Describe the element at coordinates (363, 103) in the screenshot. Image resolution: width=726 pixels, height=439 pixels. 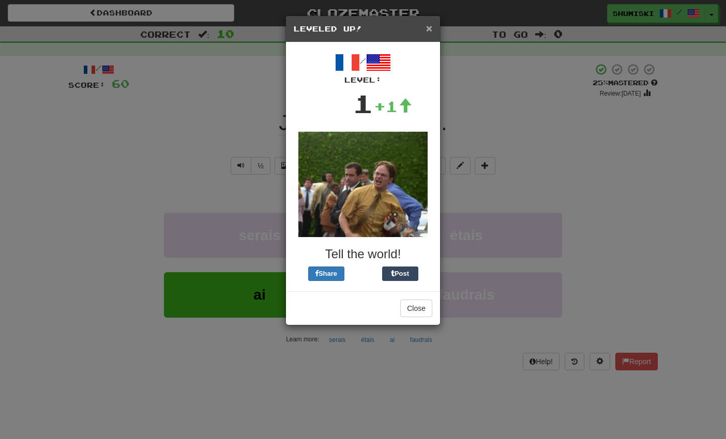
I see `div: 1` at that location.